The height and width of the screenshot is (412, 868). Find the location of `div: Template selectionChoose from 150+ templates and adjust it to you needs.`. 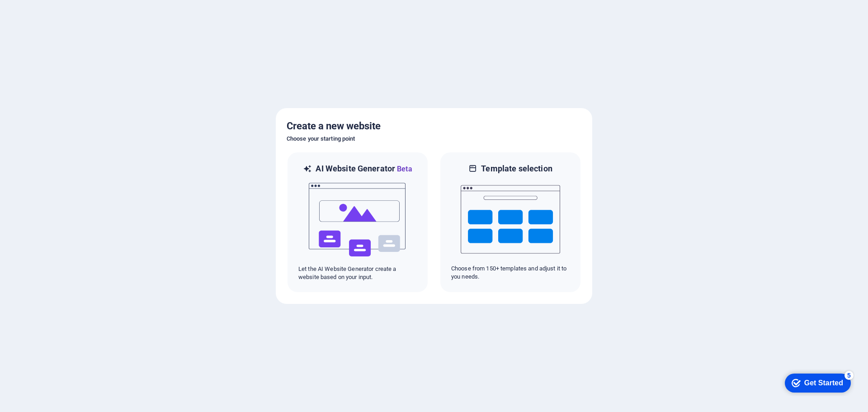

div: Template selectionChoose from 150+ templates and adjust it to you needs. is located at coordinates (510, 222).